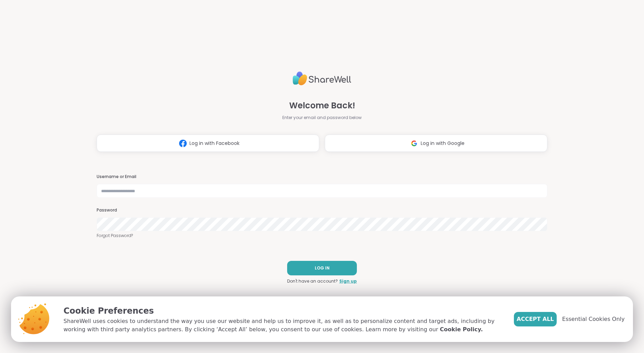  Describe the element at coordinates (535, 319) in the screenshot. I see `button: Accept All` at that location.